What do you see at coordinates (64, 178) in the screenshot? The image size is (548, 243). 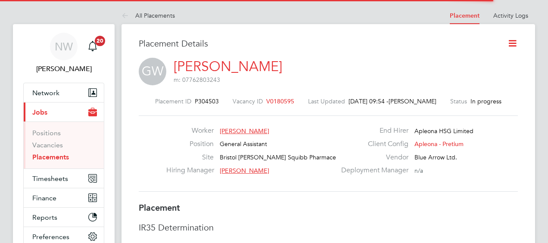 I see `button: Timesheets` at bounding box center [64, 178].